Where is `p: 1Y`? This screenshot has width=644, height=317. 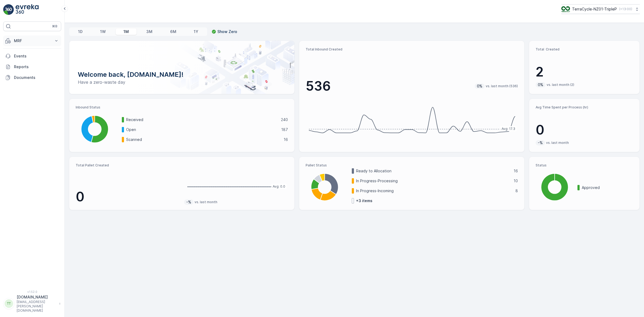 p: 1Y is located at coordinates (196, 32).